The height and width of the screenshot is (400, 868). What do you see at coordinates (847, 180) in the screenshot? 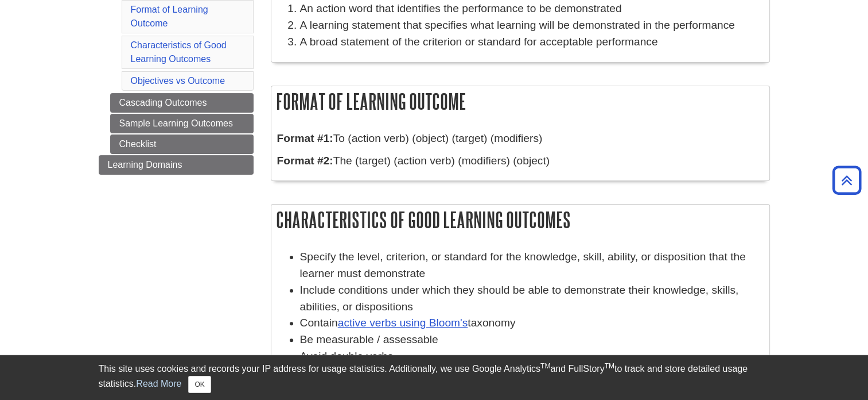
I see `a: Back to Top` at bounding box center [847, 180].